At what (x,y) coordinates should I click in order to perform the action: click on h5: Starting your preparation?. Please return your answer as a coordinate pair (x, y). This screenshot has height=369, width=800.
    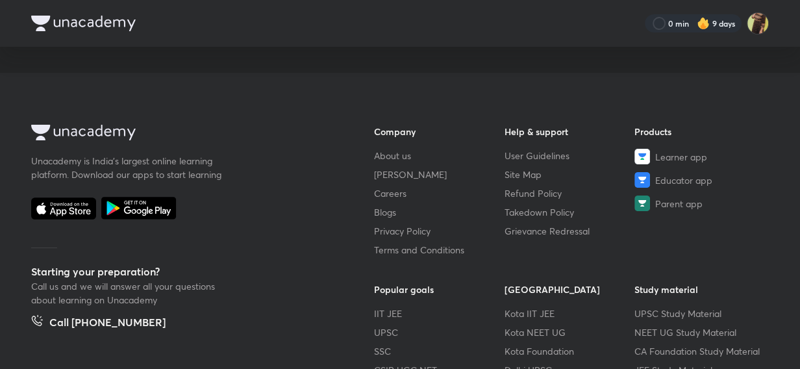
    Looking at the image, I should click on (182, 272).